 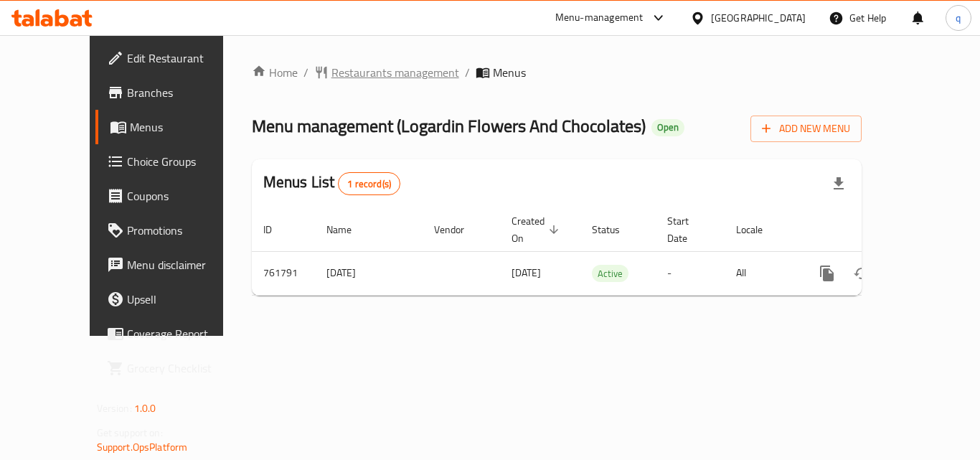 What do you see at coordinates (599, 18) in the screenshot?
I see `div: Menu-management` at bounding box center [599, 18].